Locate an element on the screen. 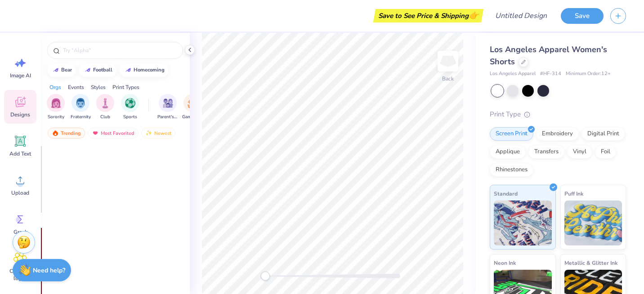 This screenshot has height=294, width=644. div: filter for Sorority is located at coordinates (56, 107).